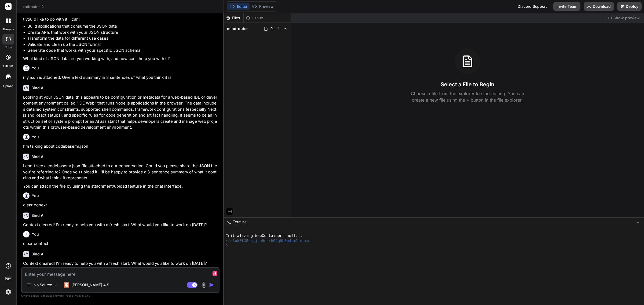 The image size is (644, 305). I want to click on span: Show preview, so click(626, 18).